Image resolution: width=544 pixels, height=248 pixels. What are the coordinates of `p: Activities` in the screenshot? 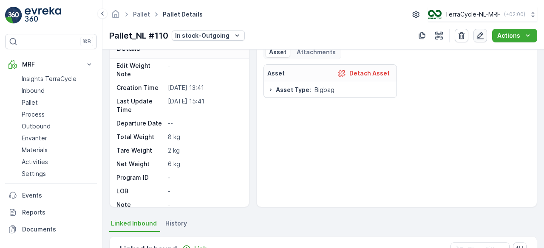 It's located at (35, 162).